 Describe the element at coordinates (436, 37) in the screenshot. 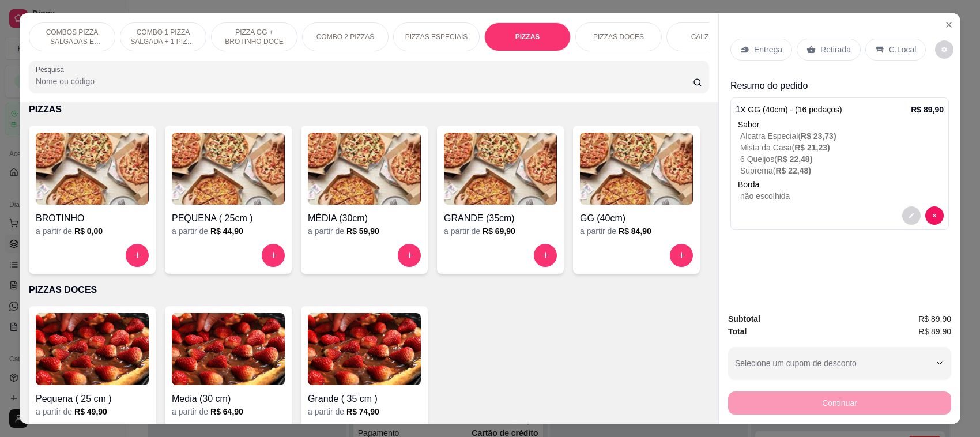

I see `p: PIZZAS ESPECIAIS` at that location.